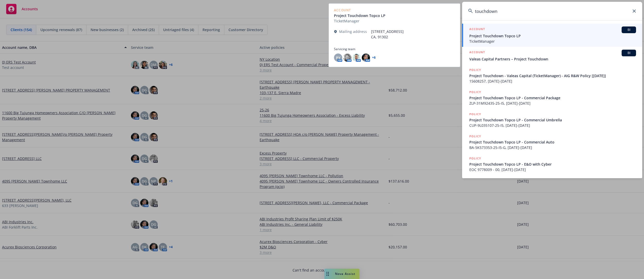 The height and width of the screenshot is (279, 644). What do you see at coordinates (553, 164) in the screenshot?
I see `span: Project Touchdown Topco LP - E&O with Cyber` at bounding box center [553, 164].